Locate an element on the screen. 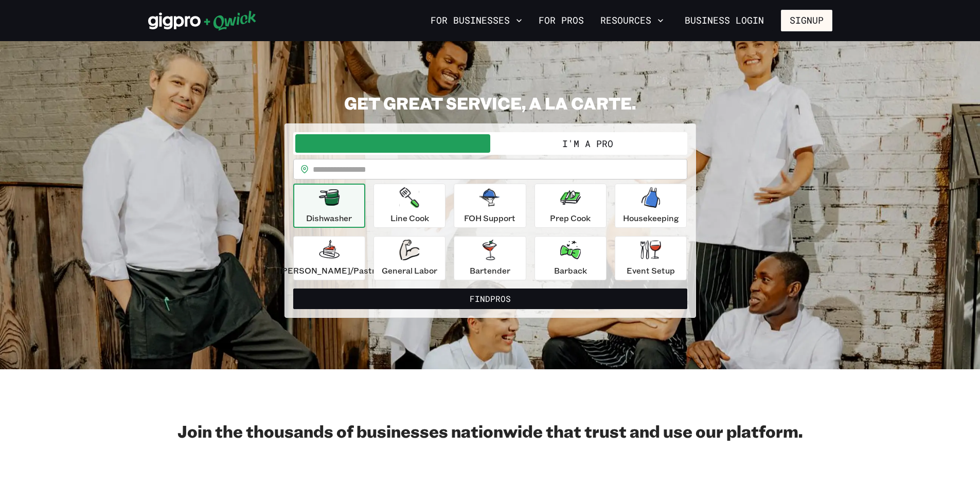 The height and width of the screenshot is (486, 980). p: Barback is located at coordinates (570, 270).